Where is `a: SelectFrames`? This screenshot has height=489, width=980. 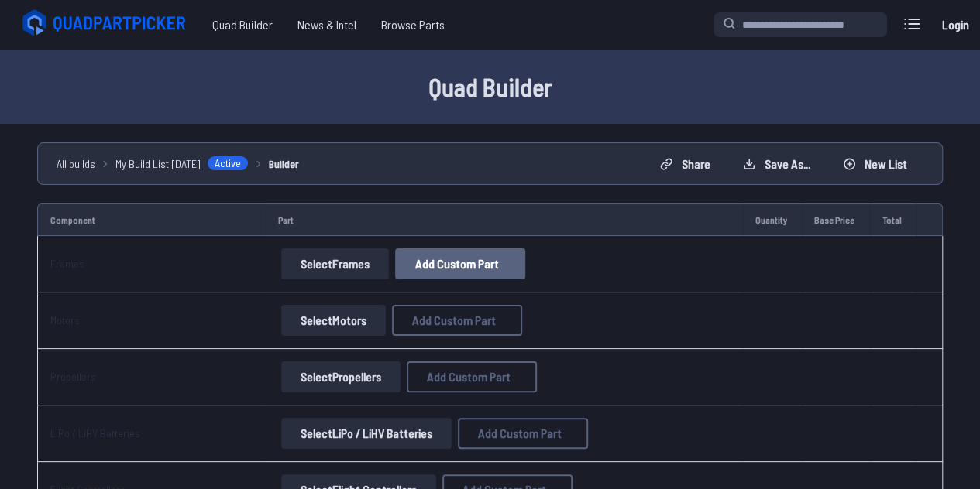 a: SelectFrames is located at coordinates (334, 264).